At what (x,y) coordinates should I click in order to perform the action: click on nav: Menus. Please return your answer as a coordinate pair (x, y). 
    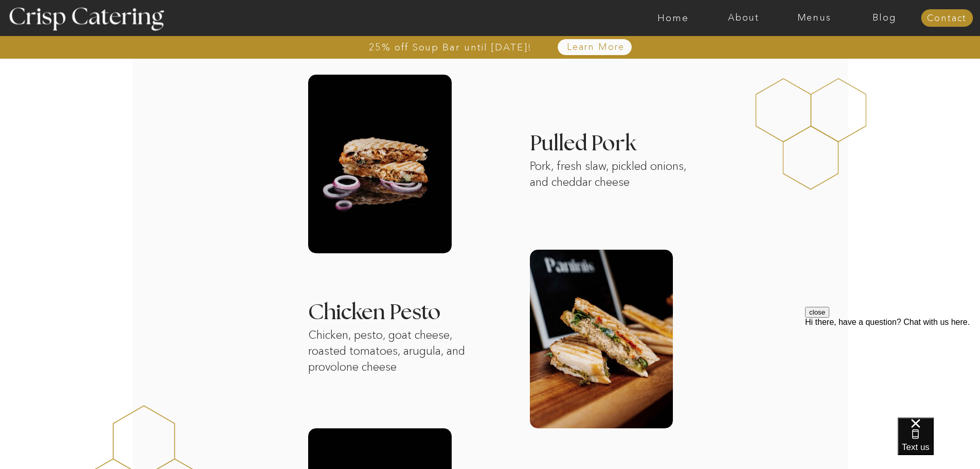
    Looking at the image, I should click on (814, 18).